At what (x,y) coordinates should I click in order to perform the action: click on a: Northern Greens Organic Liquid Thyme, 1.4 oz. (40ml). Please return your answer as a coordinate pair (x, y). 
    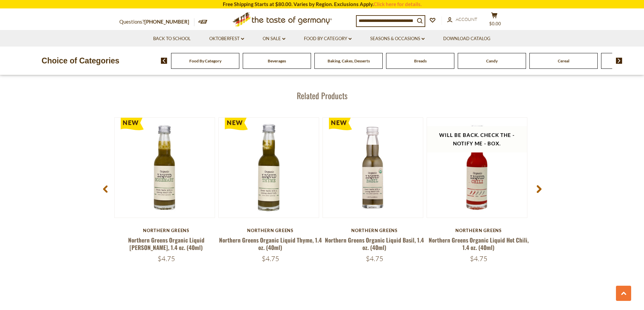
    Looking at the image, I should click on (271, 244).